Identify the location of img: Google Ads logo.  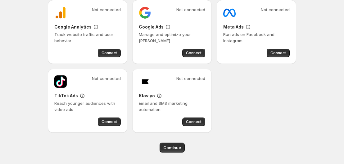
(145, 13).